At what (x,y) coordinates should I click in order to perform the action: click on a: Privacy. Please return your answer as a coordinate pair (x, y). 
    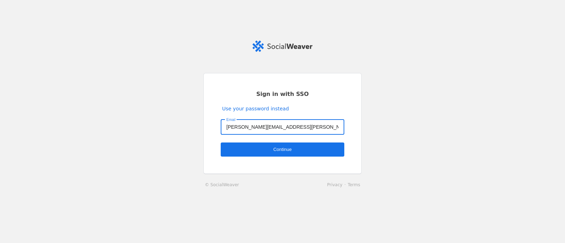
    Looking at the image, I should click on (334, 185).